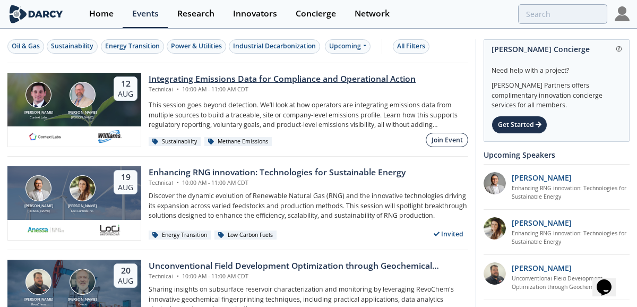  Describe the element at coordinates (146, 14) in the screenshot. I see `div: Events` at that location.